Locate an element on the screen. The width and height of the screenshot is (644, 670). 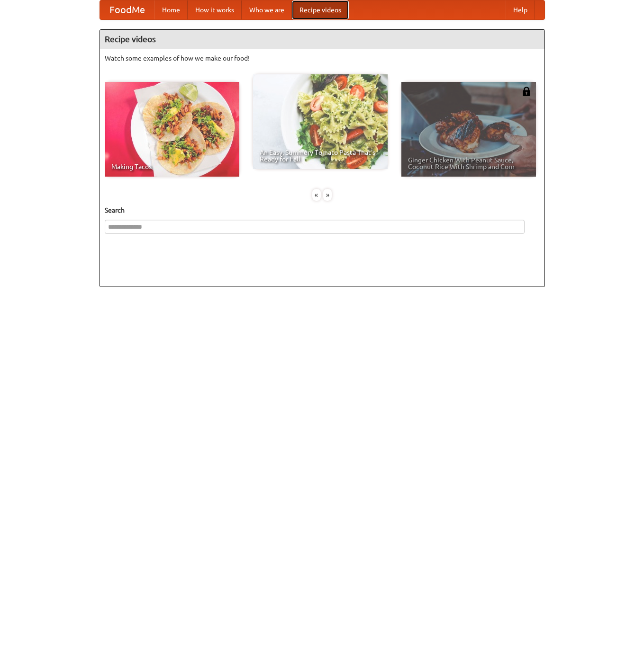
a: Making Tacos is located at coordinates (172, 129).